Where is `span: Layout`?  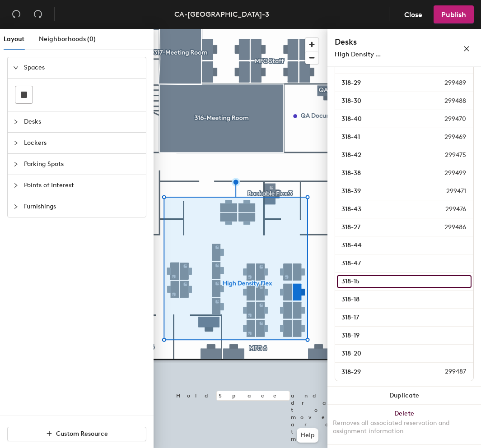
span: Layout is located at coordinates (14, 39).